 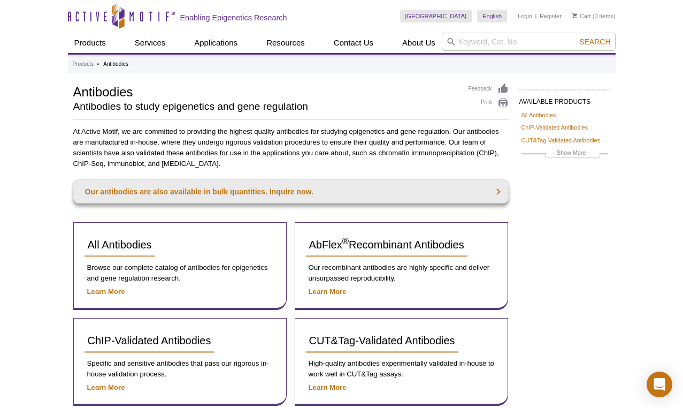 What do you see at coordinates (291, 192) in the screenshot?
I see `a: Our antibodies are also available in bulk quantities. Inquire now.` at bounding box center [291, 192].